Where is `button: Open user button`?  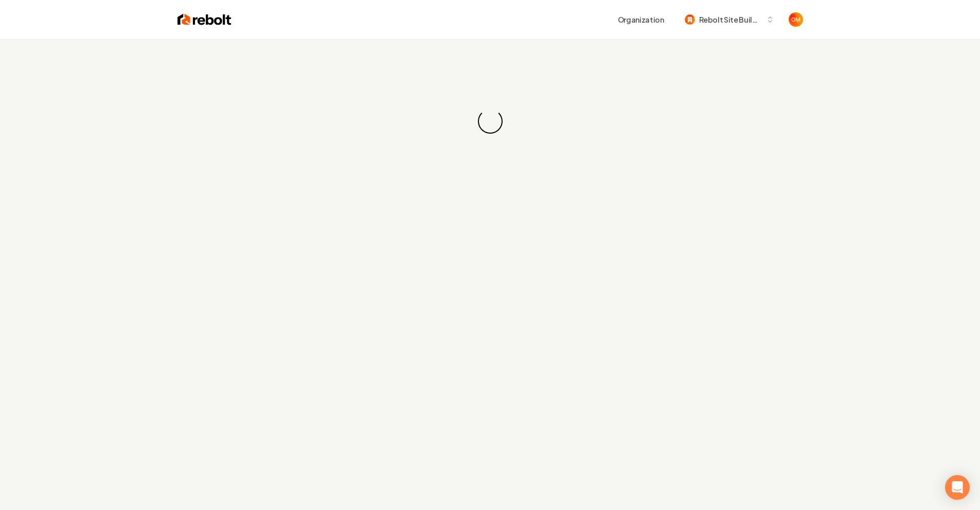
button: Open user button is located at coordinates (795, 20).